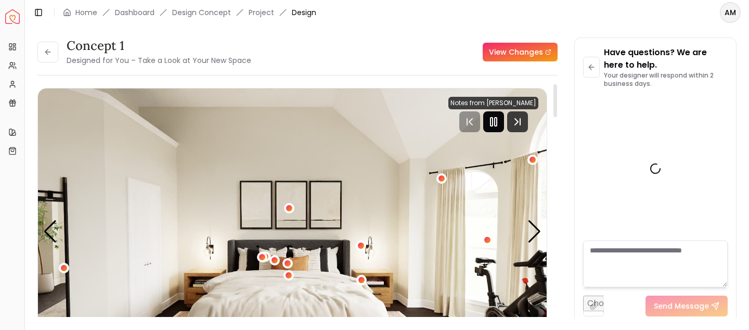 Image resolution: width=749 pixels, height=330 pixels. I want to click on svg: Next Track, so click(518, 122).